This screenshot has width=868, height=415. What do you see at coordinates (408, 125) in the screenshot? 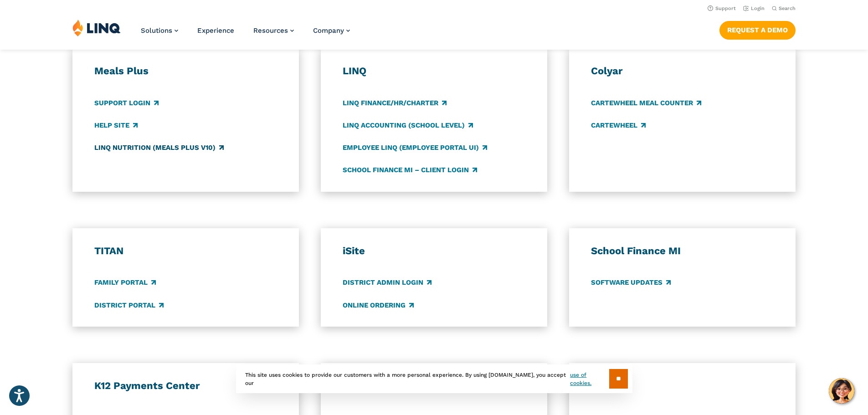
I see `a: LINQ Accounting (school level)` at bounding box center [408, 125].